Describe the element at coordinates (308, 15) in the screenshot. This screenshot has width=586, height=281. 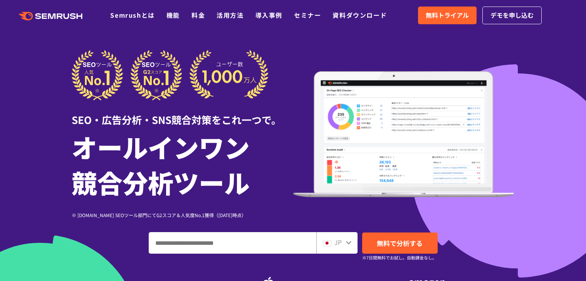
I see `a: セミナー` at that location.